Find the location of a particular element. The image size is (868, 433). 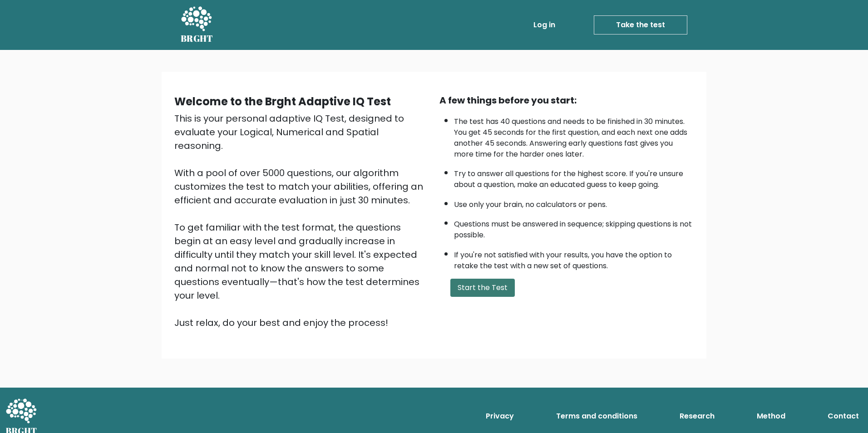

li: Questions must be answered in sequence; skipping questions is not possible. is located at coordinates (573, 227).